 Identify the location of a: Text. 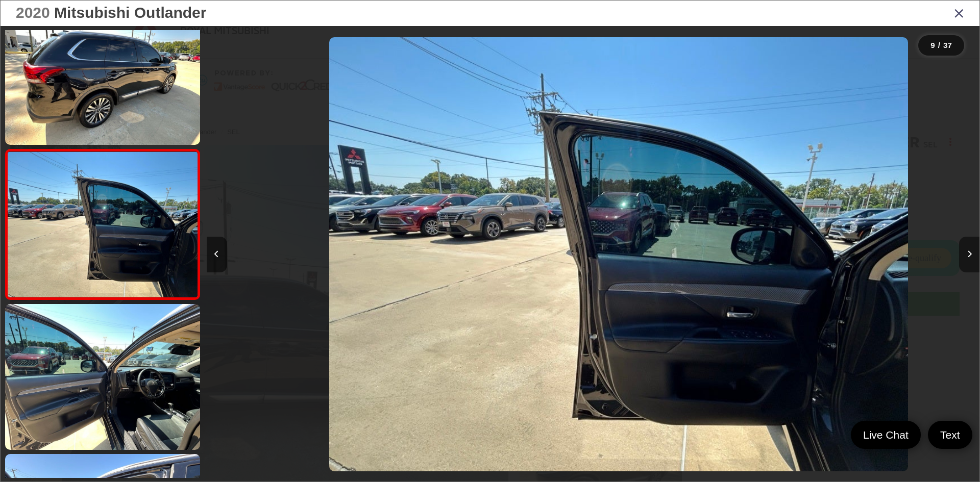
(950, 435).